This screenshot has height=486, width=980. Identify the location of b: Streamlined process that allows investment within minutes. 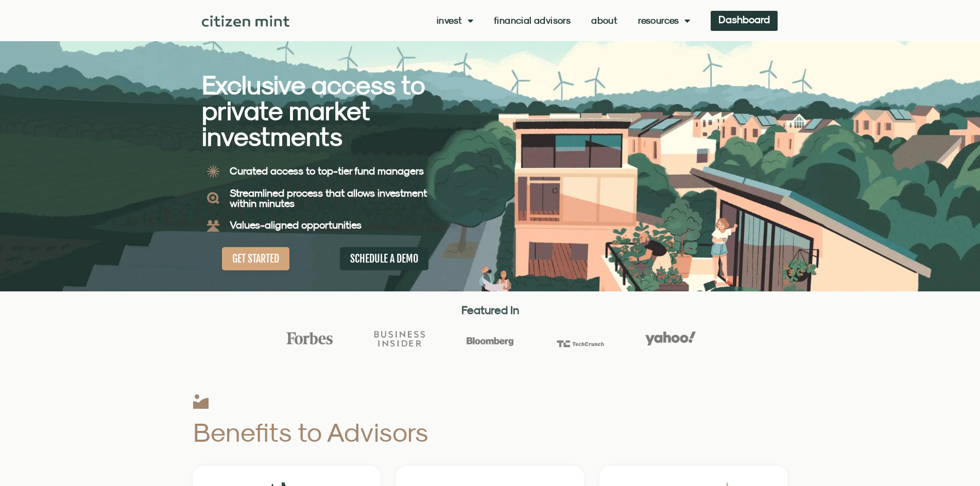
(328, 197).